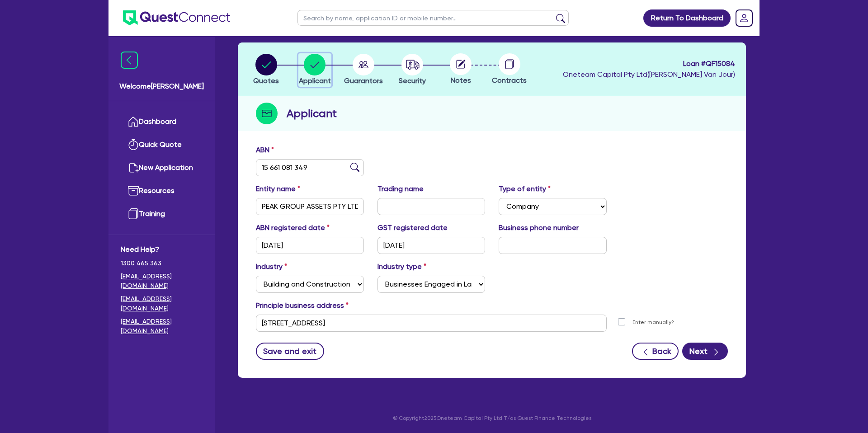  I want to click on a: Resources, so click(161, 191).